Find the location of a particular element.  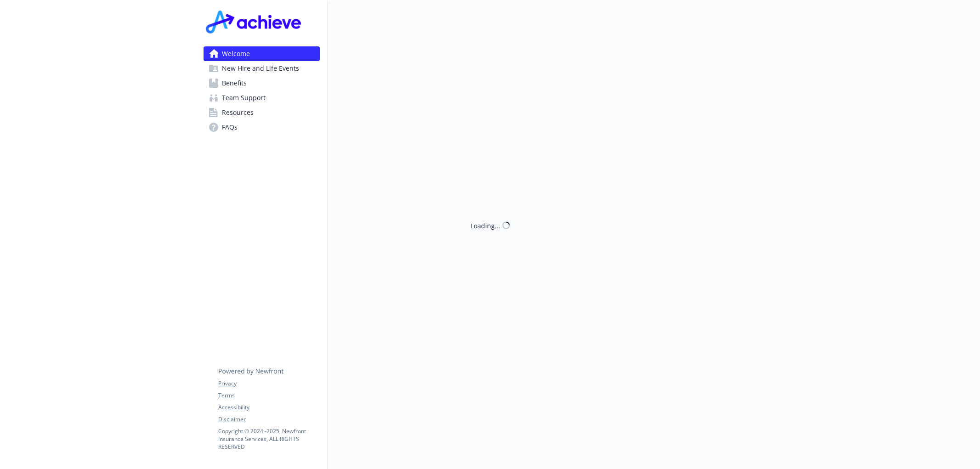

a: Disclaimer is located at coordinates (269, 419).